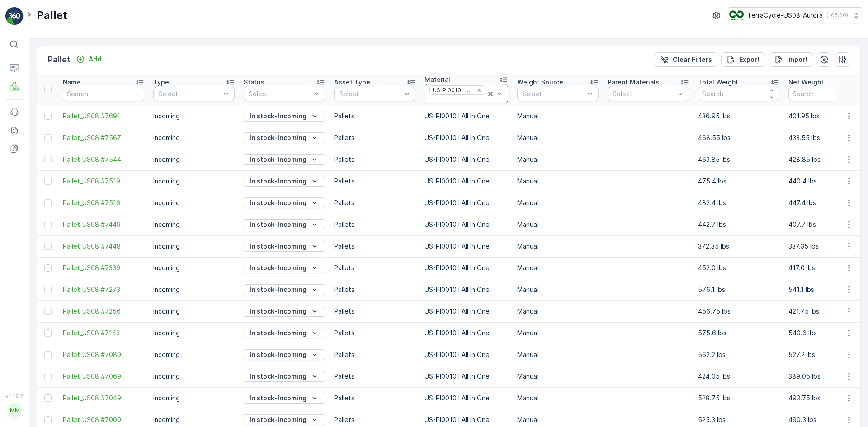 The width and height of the screenshot is (868, 427). Describe the element at coordinates (104, 181) in the screenshot. I see `a: Pallet_US08 #7519` at that location.